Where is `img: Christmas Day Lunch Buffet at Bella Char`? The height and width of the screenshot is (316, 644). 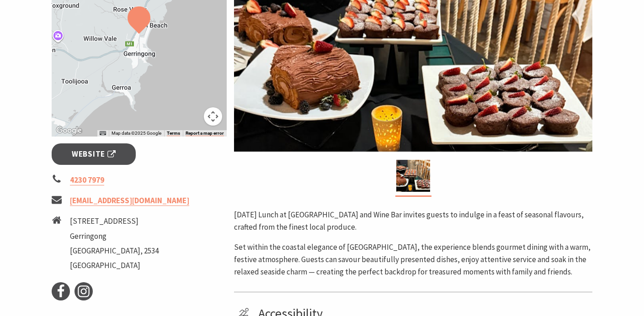 img: Christmas Day Lunch Buffet at Bella Char is located at coordinates (413, 176).